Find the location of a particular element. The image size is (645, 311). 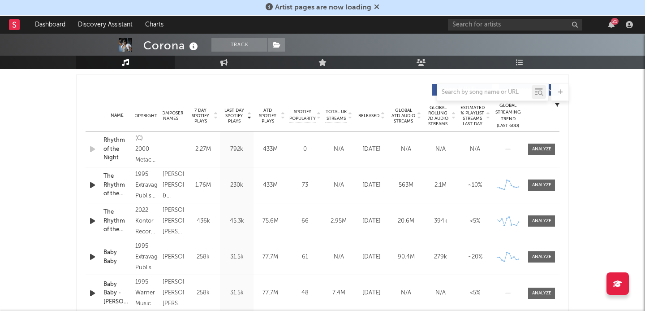

button: 21 is located at coordinates (612, 25).